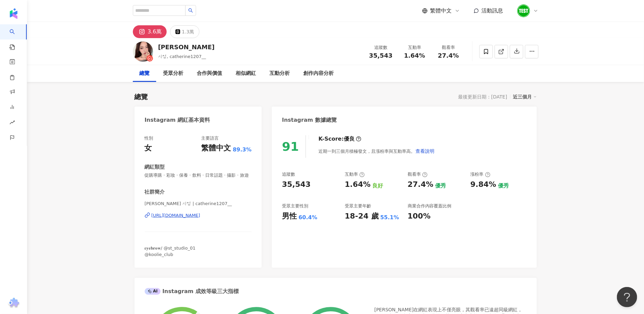 Image resolution: width=644 pixels, height=314 pixels. What do you see at coordinates (153, 292) in the screenshot?
I see `div: AI` at bounding box center [153, 292].